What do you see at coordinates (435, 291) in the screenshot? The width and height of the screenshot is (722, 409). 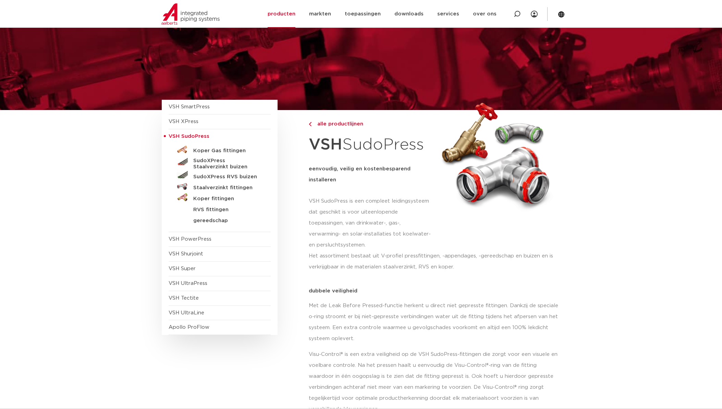 I see `p: dubbele veiligheid` at bounding box center [435, 291].